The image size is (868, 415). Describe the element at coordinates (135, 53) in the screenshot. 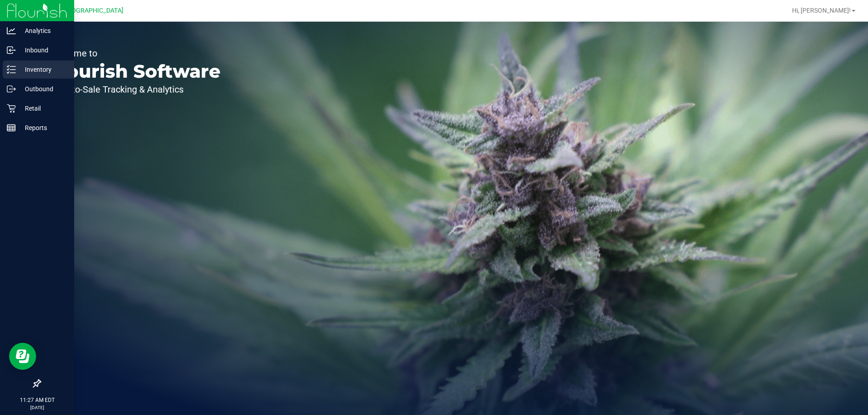

I see `p: Welcome to` at that location.